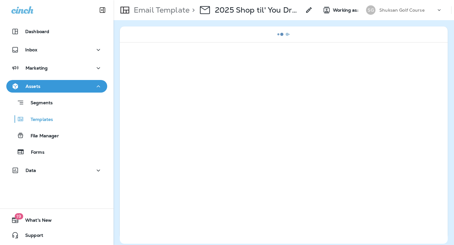  Describe the element at coordinates (57, 236) in the screenshot. I see `button: Support` at that location.